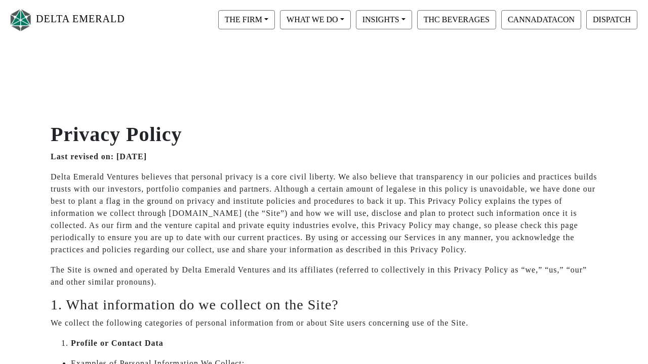 The width and height of the screenshot is (648, 364). What do you see at coordinates (611, 20) in the screenshot?
I see `button: DISPATCH` at bounding box center [611, 20].